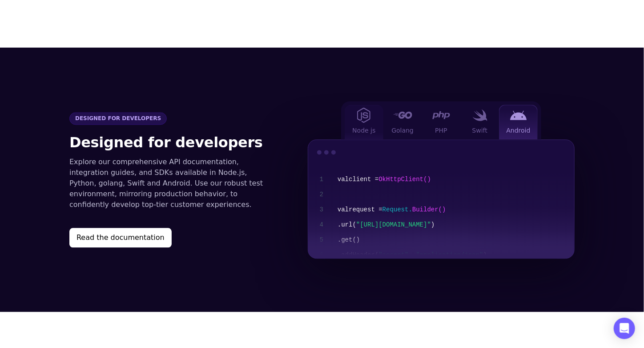  I want to click on img: Golang, so click(402, 115).